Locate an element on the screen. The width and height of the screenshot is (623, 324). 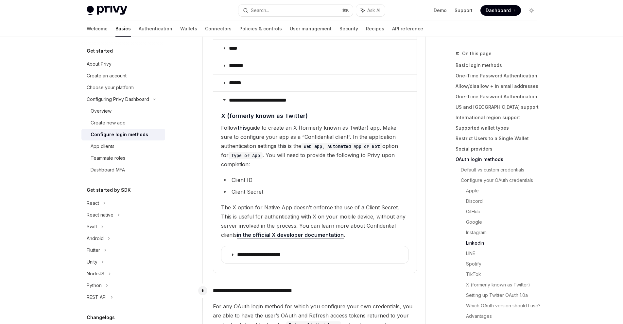
code: Web app, Automated App or Bot is located at coordinates (342, 146).